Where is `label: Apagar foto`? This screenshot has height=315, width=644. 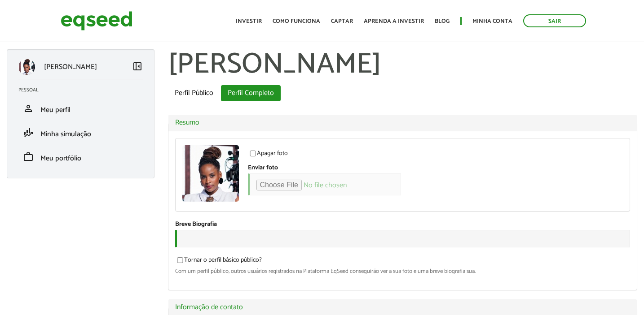
label: Apagar foto is located at coordinates (268, 155).